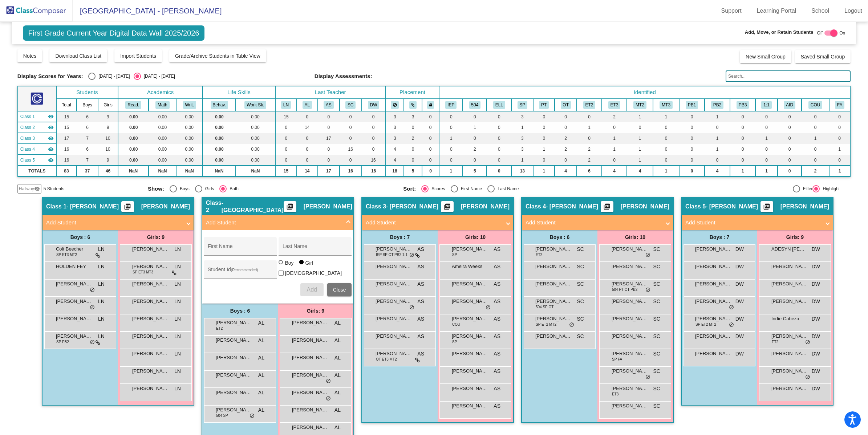 The width and height of the screenshot is (868, 435). I want to click on td: 6, so click(87, 116).